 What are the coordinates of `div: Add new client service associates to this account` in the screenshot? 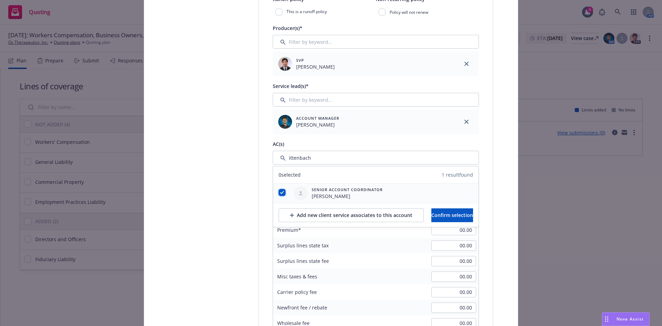 It's located at (351, 215).